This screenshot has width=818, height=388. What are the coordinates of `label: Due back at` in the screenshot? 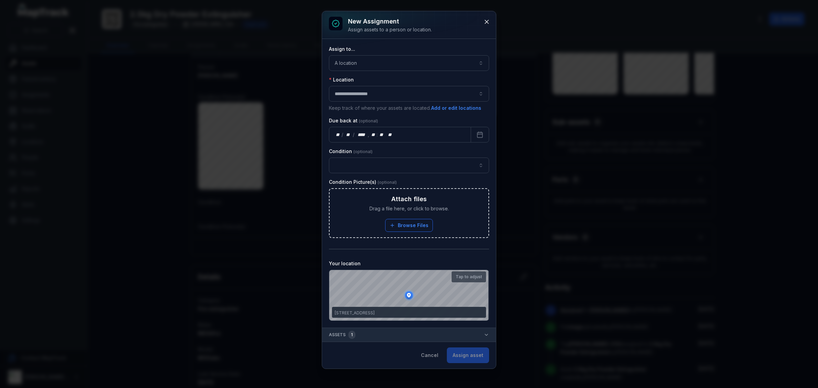 It's located at (353, 121).